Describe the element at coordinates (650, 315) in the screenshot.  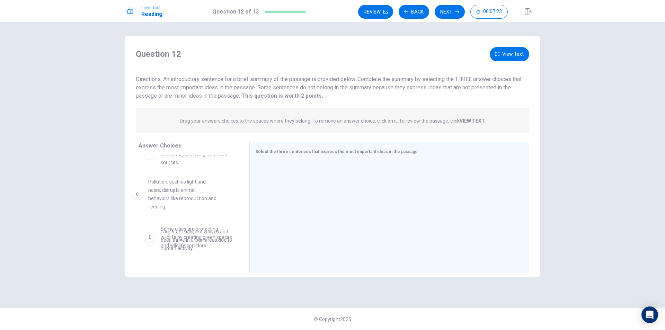
I see `div: Open Intercom Messenger` at that location.